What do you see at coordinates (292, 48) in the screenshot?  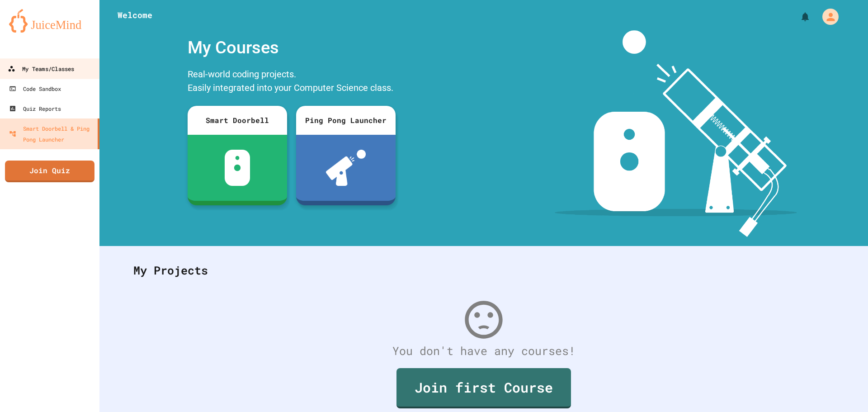 I see `div: My Courses` at bounding box center [292, 48].